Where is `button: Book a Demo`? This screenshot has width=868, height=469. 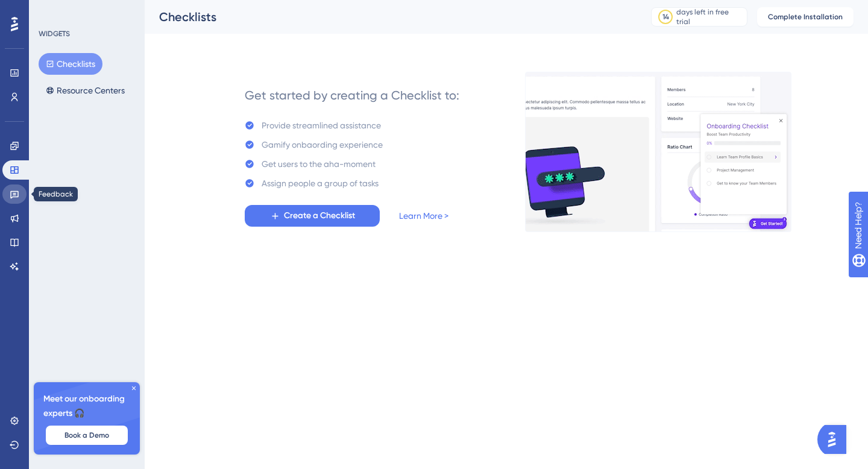 button: Book a Demo is located at coordinates (87, 435).